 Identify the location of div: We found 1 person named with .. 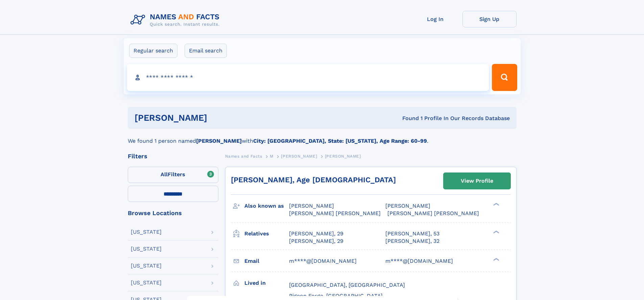
(322, 137).